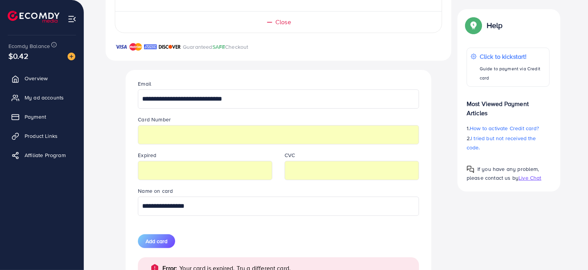  Describe the element at coordinates (29, 46) in the screenshot. I see `span: Ecomdy Balance` at that location.